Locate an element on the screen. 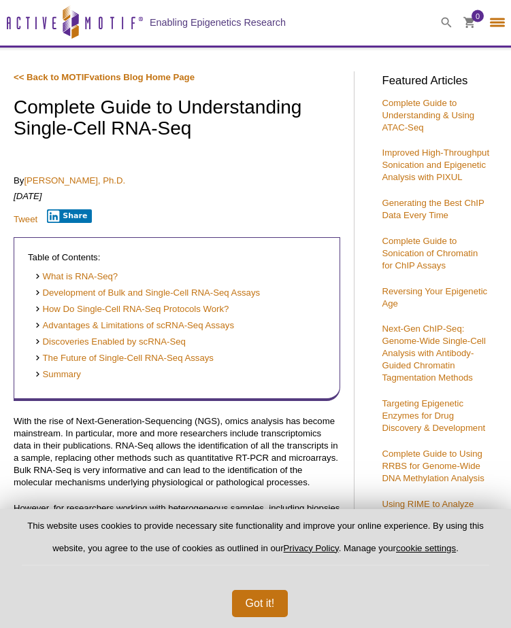  a: Advantages & Limitations of scRNA-Seq Assays is located at coordinates (134, 326).